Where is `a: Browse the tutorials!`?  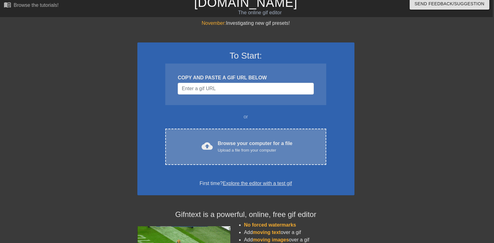 a: Browse the tutorials! is located at coordinates (31, 6).